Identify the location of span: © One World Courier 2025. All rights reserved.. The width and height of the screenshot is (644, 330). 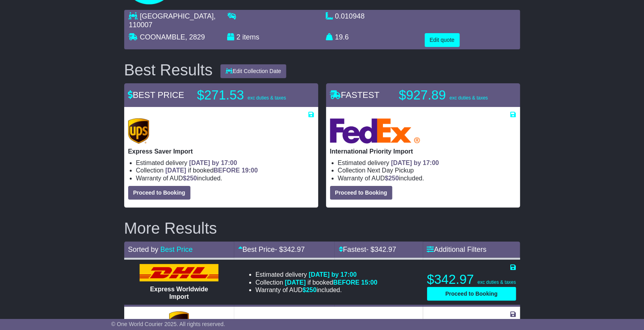
(168, 324).